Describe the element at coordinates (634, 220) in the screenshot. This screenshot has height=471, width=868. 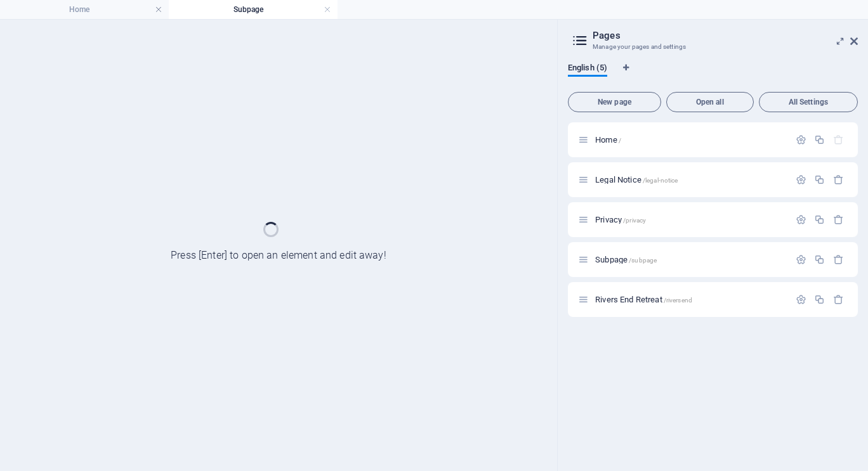
I see `span: /privacy` at that location.